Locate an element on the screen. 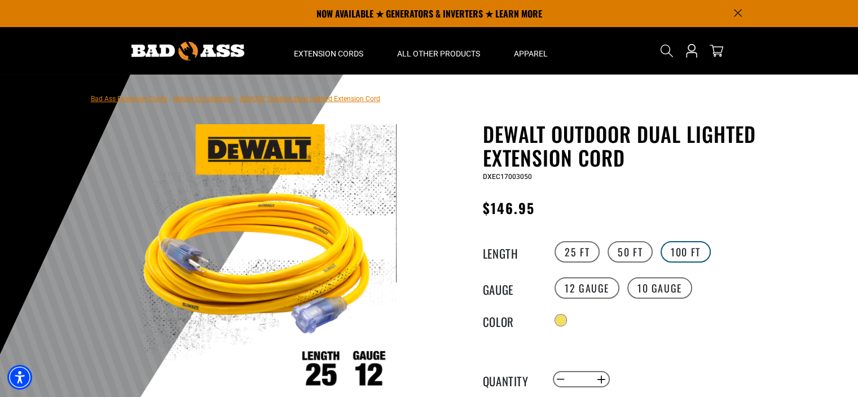  h1: DEWALT Outdoor Dual Lighted Extension Cord is located at coordinates (621, 146).